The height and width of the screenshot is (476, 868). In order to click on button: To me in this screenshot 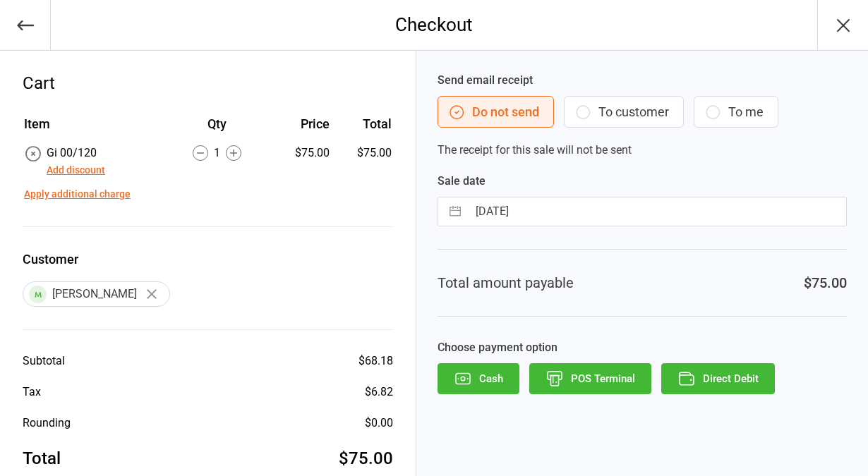, I will do `click(736, 111)`.